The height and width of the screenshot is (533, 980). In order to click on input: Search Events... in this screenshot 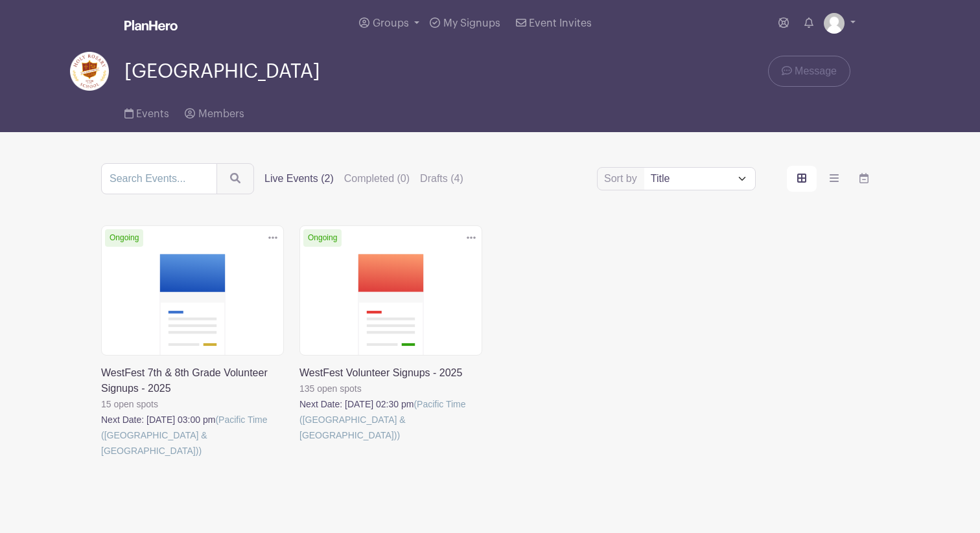, I will do `click(158, 179)`.